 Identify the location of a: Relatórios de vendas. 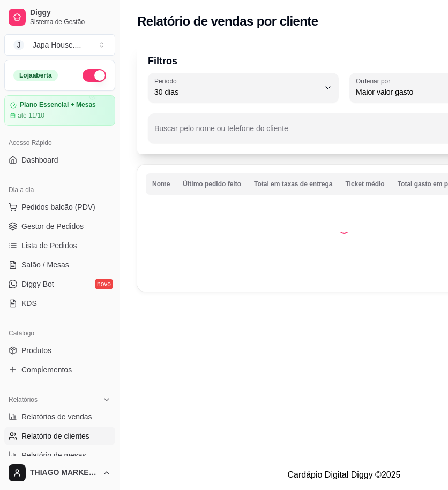
(59, 417).